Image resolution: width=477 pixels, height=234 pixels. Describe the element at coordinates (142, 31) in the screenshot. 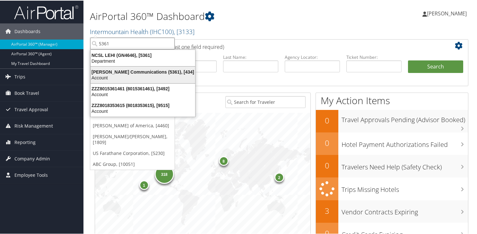

I see `a: Intermountain Health` at that location.